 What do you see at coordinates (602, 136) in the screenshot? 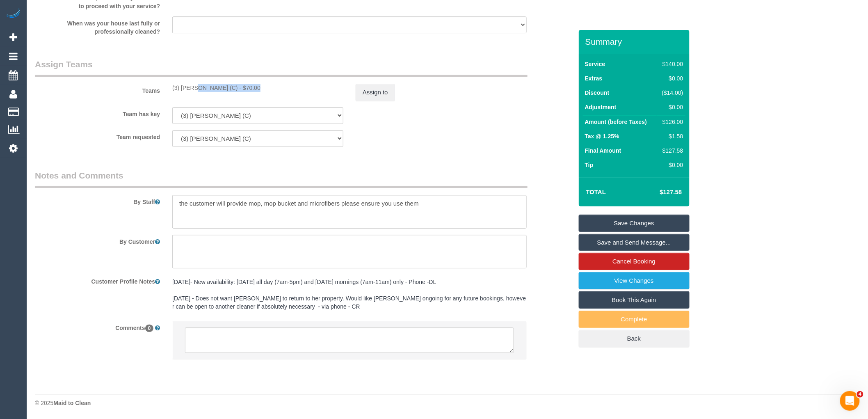
I see `label: Tax @ 1.25%` at bounding box center [602, 136].